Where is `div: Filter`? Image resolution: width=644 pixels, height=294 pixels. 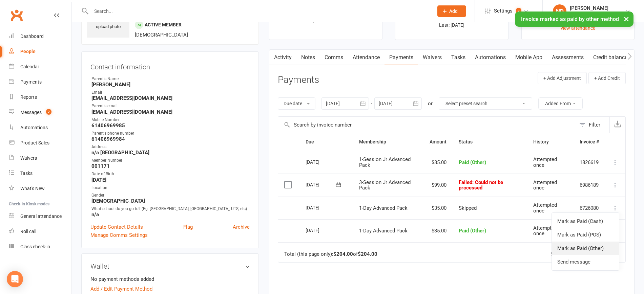
div: Filter is located at coordinates (594, 125).